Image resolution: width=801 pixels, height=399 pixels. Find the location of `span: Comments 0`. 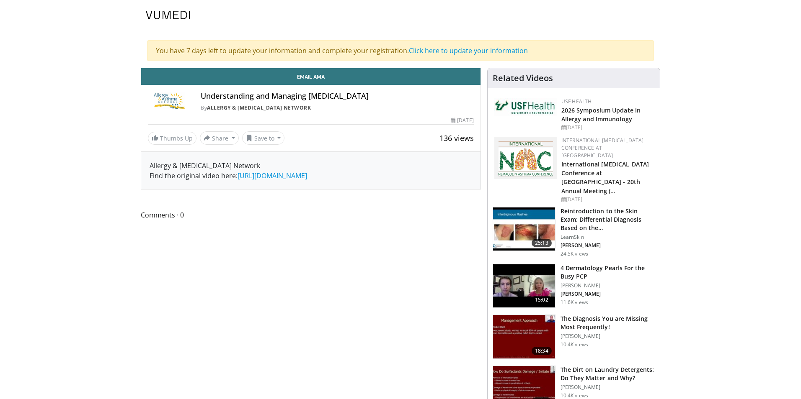

span: Comments 0 is located at coordinates (311, 215).